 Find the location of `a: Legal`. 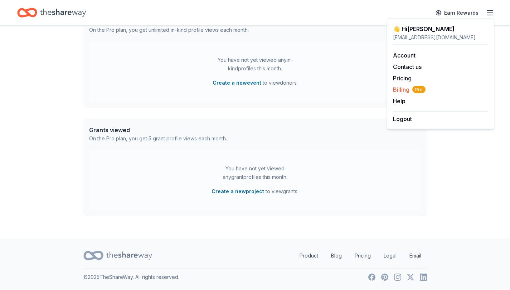

a: Legal is located at coordinates (390, 256).